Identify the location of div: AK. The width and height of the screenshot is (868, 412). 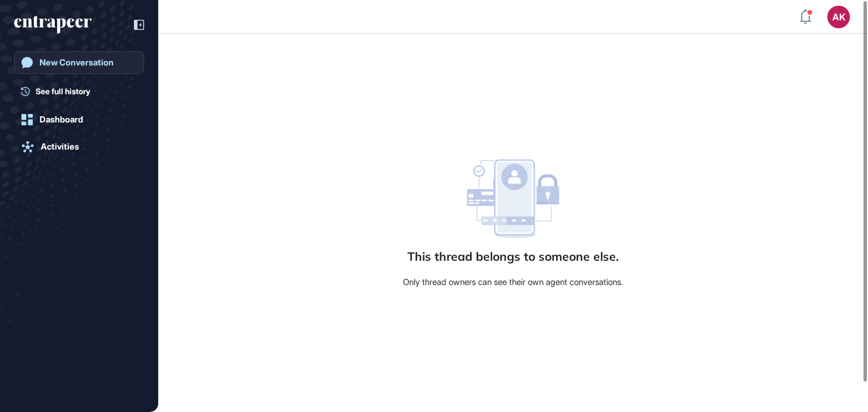
(838, 17).